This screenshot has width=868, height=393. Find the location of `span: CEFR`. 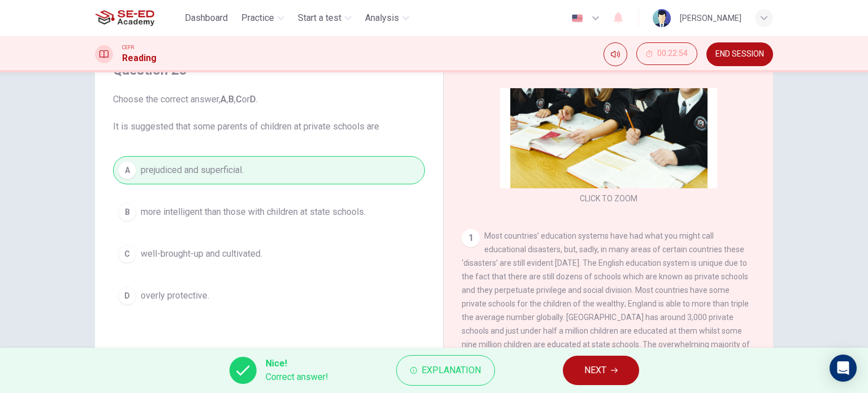

span: CEFR is located at coordinates (128, 47).